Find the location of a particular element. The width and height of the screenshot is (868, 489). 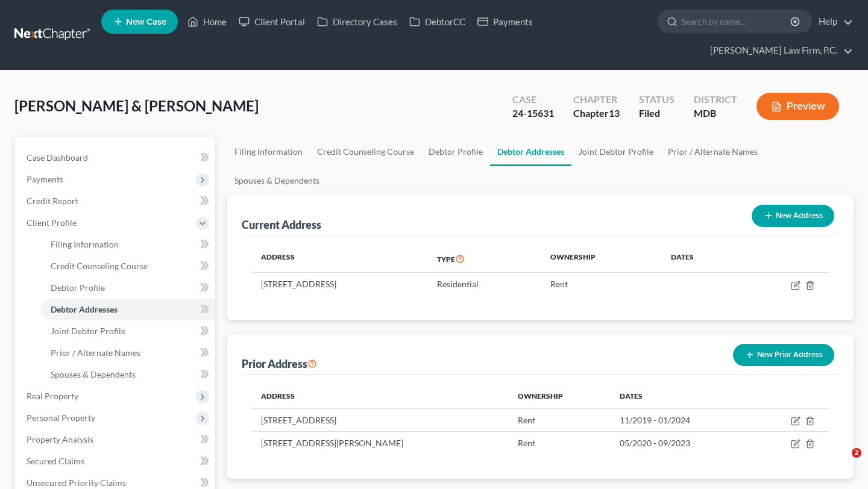

input: Search by name... is located at coordinates (736, 21).